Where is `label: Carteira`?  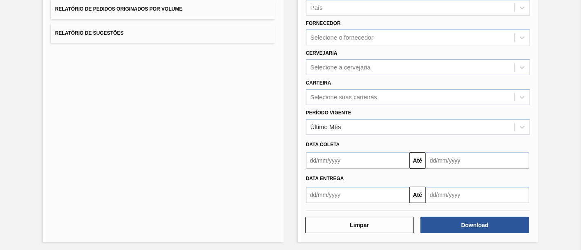 label: Carteira is located at coordinates (319, 83).